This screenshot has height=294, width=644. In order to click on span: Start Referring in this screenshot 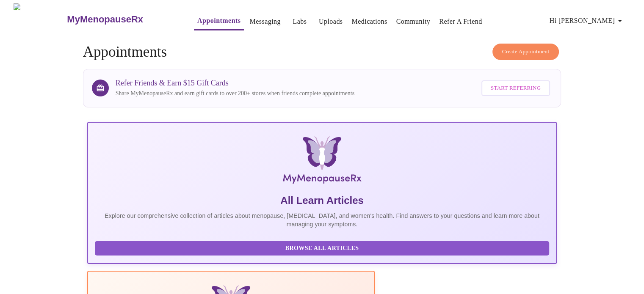, I will do `click(516, 88)`.